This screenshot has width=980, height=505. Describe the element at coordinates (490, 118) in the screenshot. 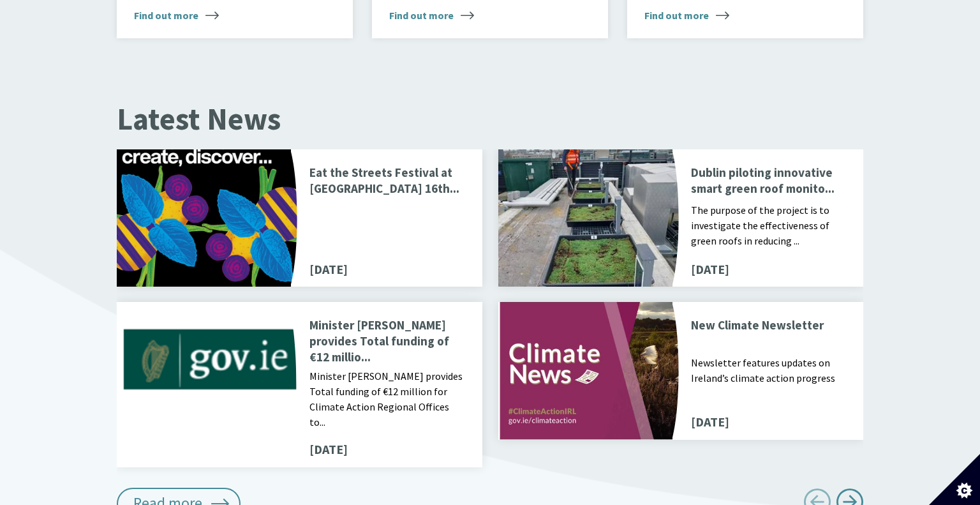

I see `h2: Latest News` at that location.